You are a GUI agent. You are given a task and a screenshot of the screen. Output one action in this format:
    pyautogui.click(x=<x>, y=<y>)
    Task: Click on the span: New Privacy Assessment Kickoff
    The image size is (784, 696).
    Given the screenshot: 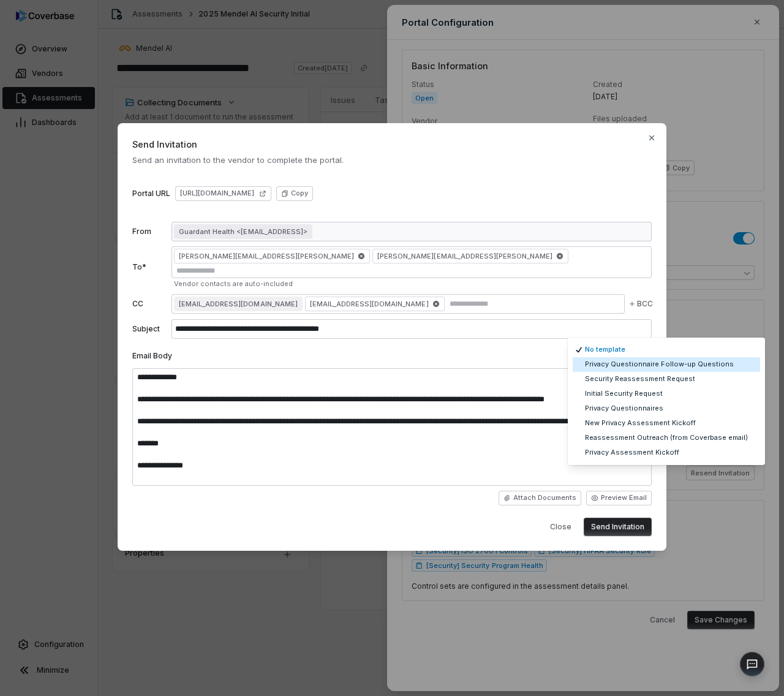 What is the action you would take?
    pyautogui.click(x=640, y=423)
    